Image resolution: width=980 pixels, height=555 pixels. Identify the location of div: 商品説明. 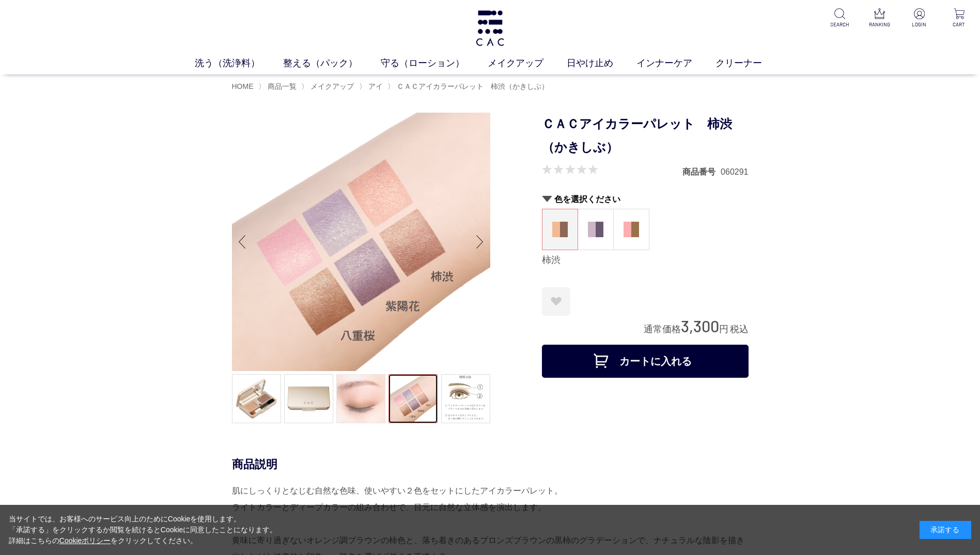
(490, 464).